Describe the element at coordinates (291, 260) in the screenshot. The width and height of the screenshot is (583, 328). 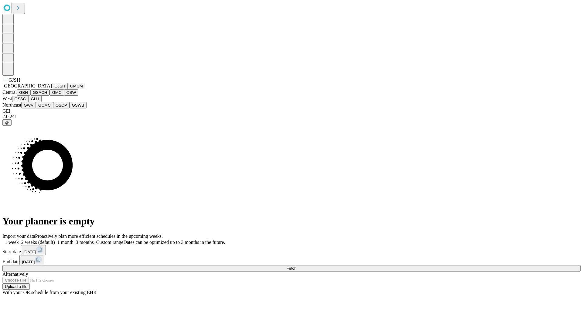
I see `div: End date` at that location.